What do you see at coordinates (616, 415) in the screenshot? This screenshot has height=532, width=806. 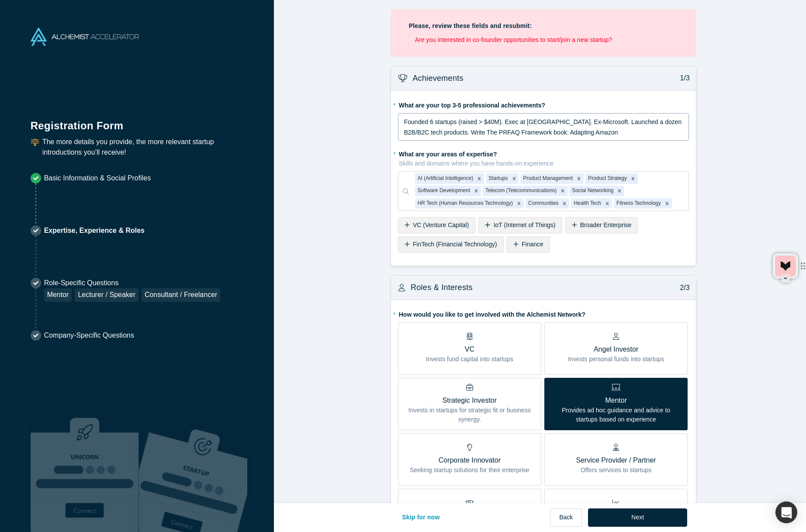 I see `p: Provides ad hoc guidance and advice to startups based on experience` at bounding box center [616, 415].